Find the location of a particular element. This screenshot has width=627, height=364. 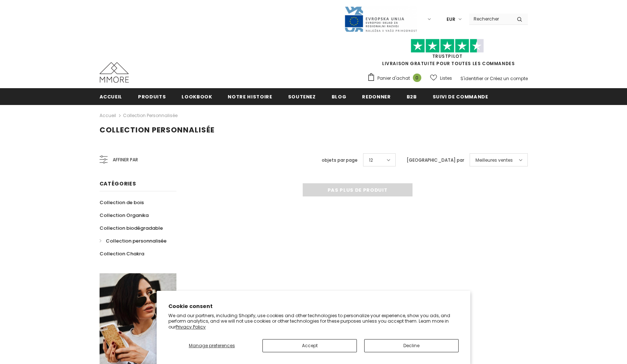

button: Accept is located at coordinates (310, 346).